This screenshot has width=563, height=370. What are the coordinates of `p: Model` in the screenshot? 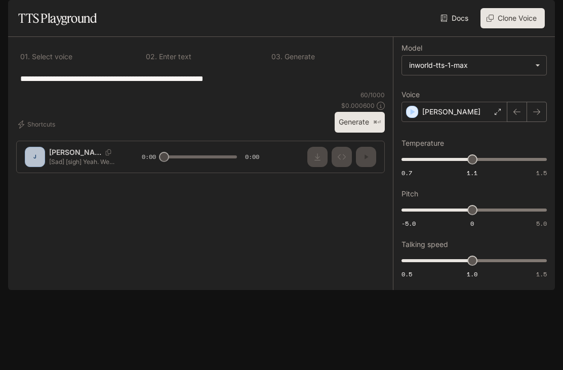 It's located at (412, 48).